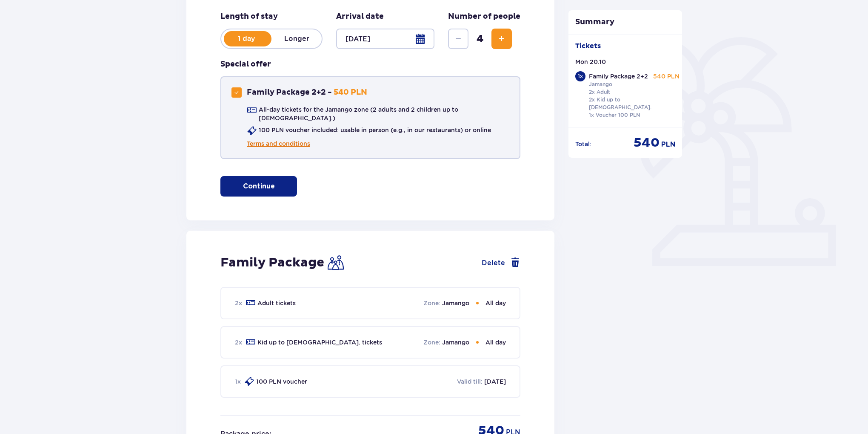 This screenshot has width=868, height=434. What do you see at coordinates (272, 17) in the screenshot?
I see `p: Length of stay` at bounding box center [272, 17].